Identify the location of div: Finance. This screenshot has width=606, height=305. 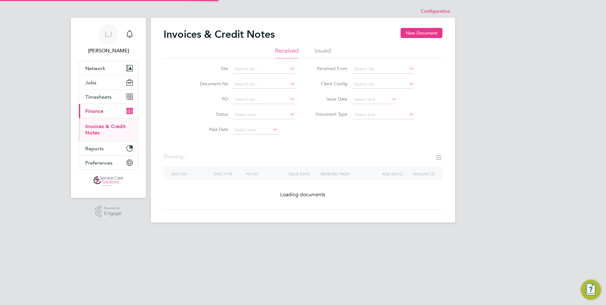
(108, 129).